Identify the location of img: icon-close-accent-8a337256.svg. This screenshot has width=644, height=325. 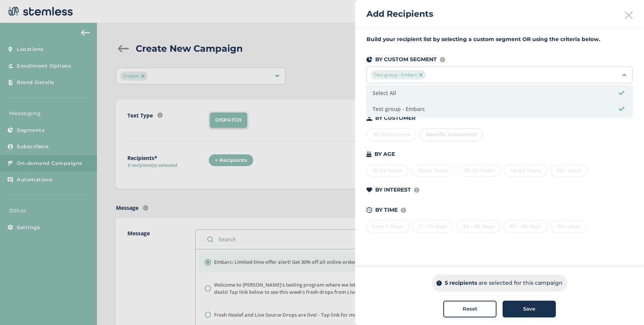
(421, 75).